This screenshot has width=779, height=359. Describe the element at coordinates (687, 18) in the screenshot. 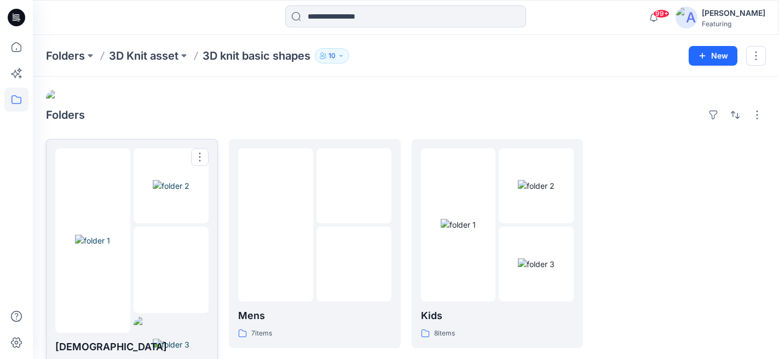

I see `img: avatar` at that location.